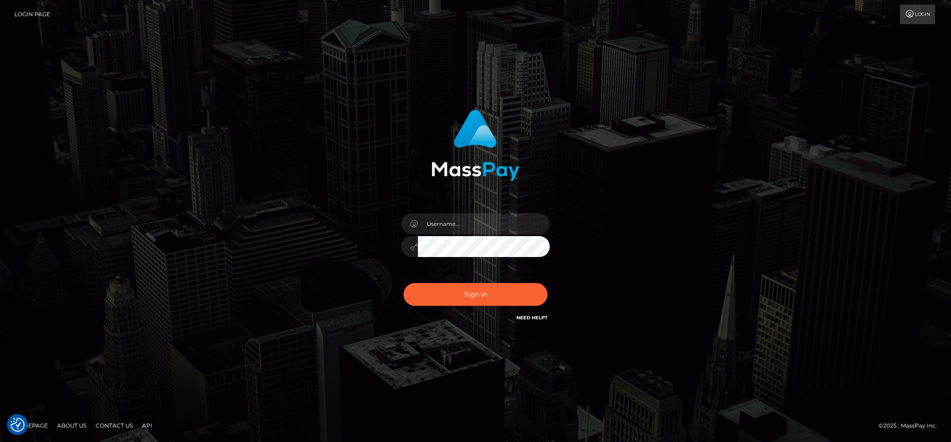 This screenshot has height=442, width=951. I want to click on button: Sign in, so click(475, 294).